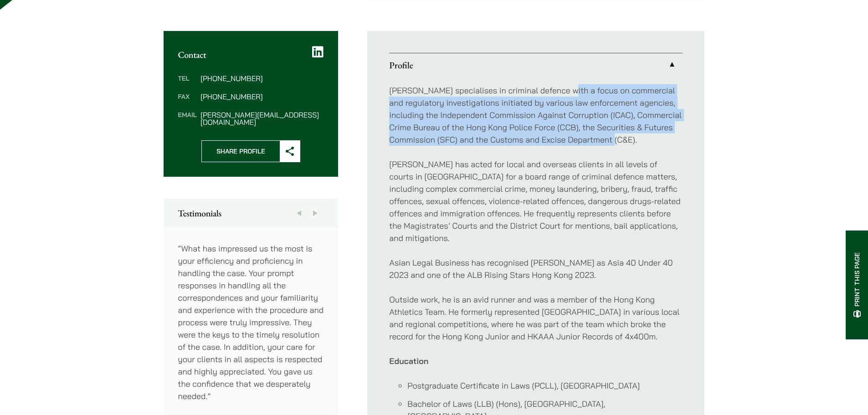 This screenshot has width=868, height=415. Describe the element at coordinates (188, 102) in the screenshot. I see `dt: Fax` at that location.